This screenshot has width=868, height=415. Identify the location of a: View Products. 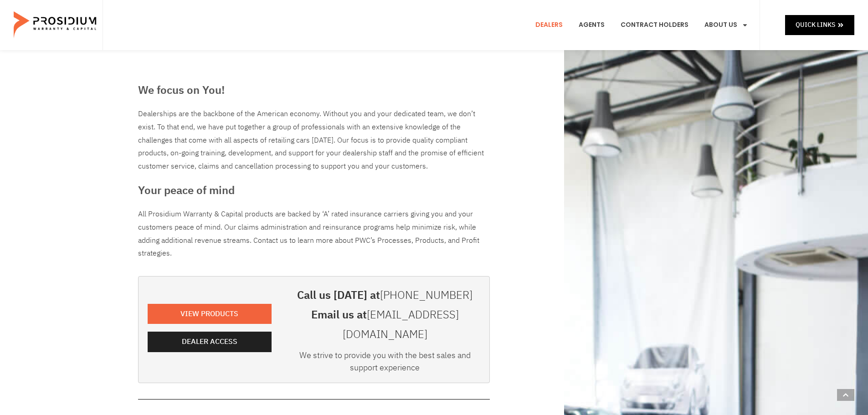
(209, 314).